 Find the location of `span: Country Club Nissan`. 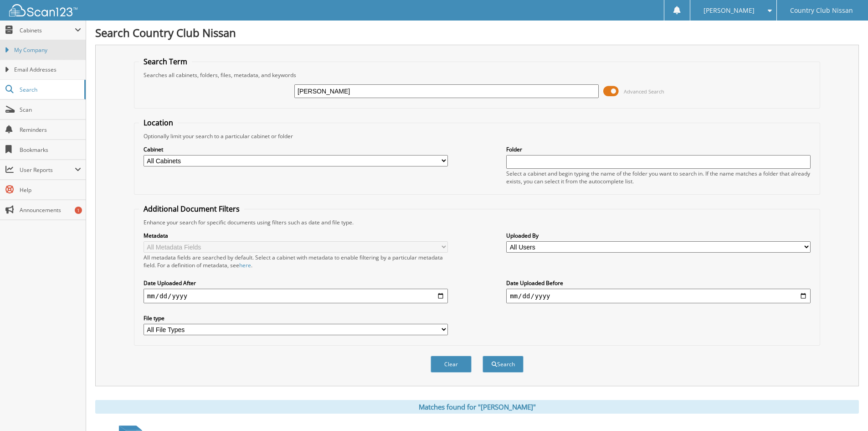

span: Country Club Nissan is located at coordinates (822, 10).